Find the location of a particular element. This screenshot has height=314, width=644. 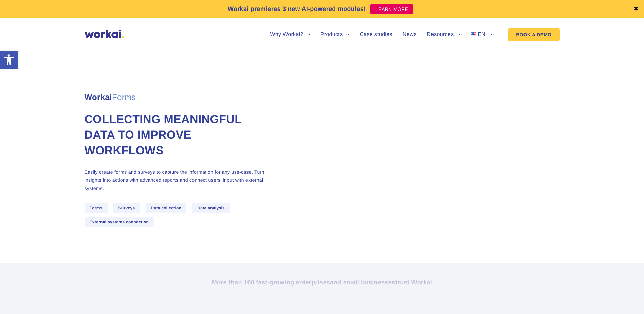

span: External systems connection is located at coordinates (119, 222).